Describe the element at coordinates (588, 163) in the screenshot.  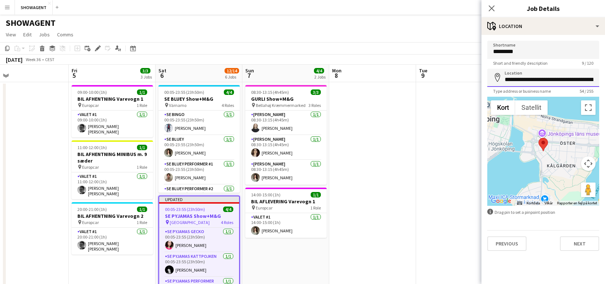
I see `button: Styringselement til kortkamera` at that location.